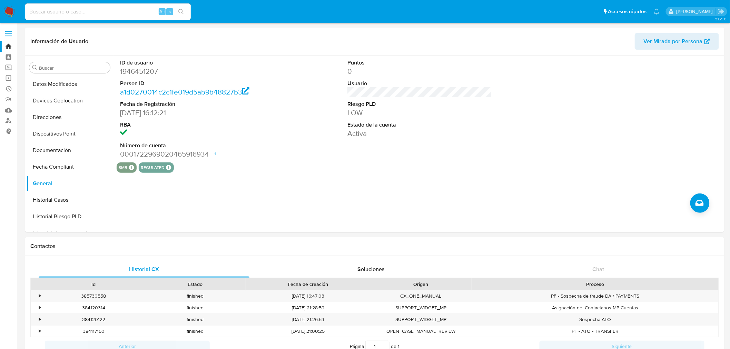 Image resolution: width=730 pixels, height=349 pixels. Describe the element at coordinates (419, 83) in the screenshot. I see `dt: Usuario` at that location.